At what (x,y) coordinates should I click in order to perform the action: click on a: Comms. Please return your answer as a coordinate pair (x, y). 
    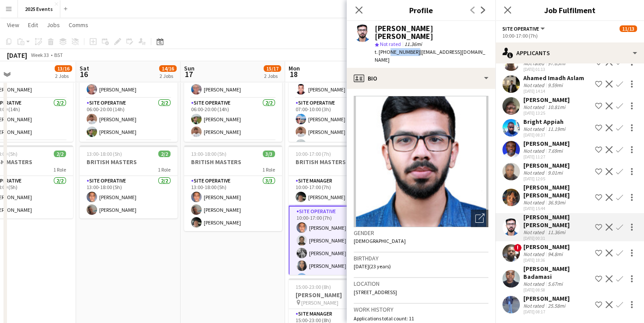
    Looking at the image, I should click on (78, 25).